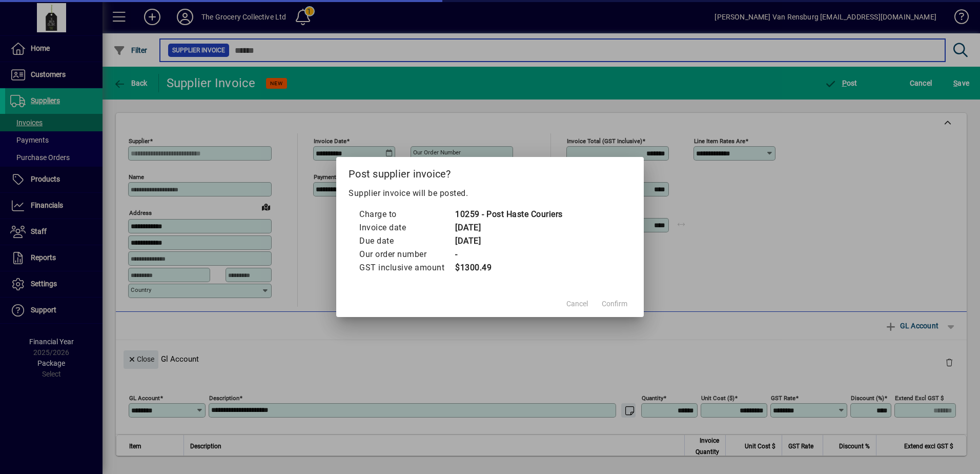 Image resolution: width=980 pixels, height=474 pixels. Describe the element at coordinates (407, 227) in the screenshot. I see `td: Invoice date` at that location.